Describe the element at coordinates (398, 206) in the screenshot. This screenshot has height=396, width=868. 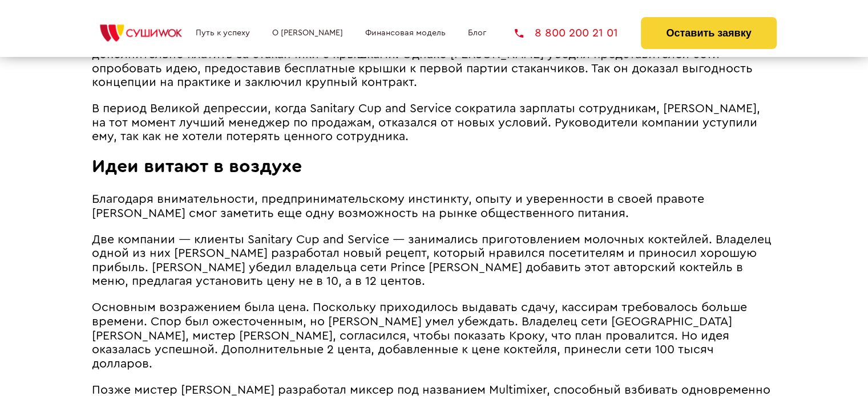
I see `span: Благодаря внимательности, предпринимательскому инстинкту, опыту и уверенности в своей правоте [PE...` at that location.